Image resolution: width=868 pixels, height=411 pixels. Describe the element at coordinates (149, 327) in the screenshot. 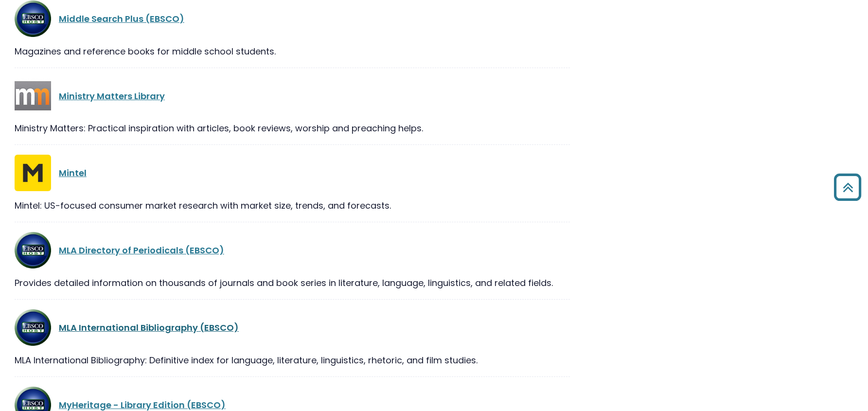

I see `a: MLA International Bibliography (EBSCO)` at that location.